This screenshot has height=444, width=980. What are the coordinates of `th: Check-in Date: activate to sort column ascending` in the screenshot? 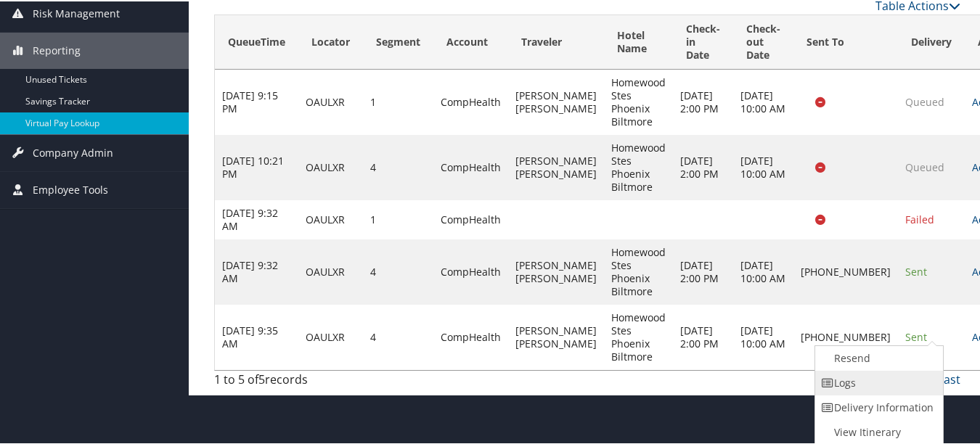 It's located at (703, 41).